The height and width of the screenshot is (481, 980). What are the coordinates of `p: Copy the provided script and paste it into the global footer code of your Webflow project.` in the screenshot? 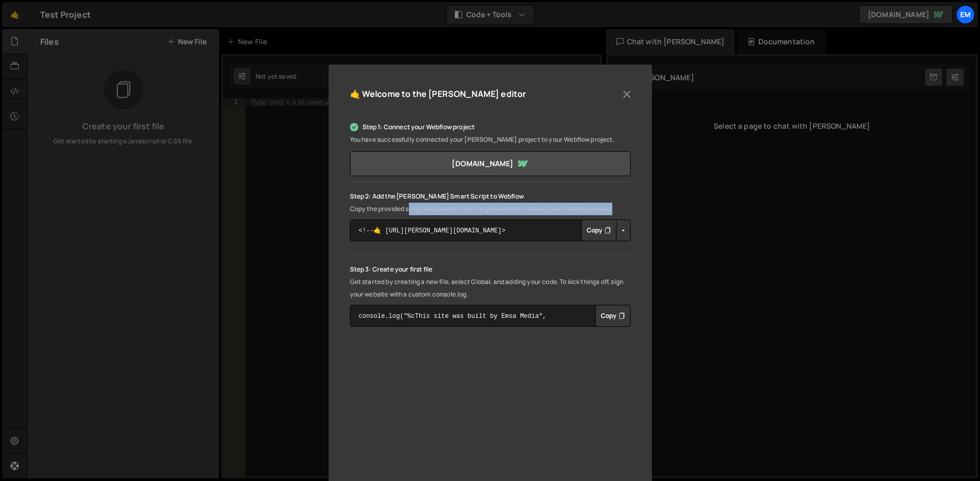 It's located at (490, 209).